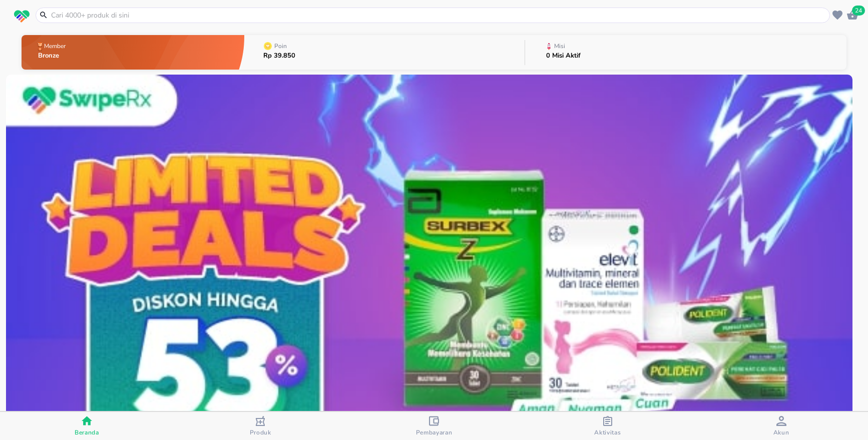 This screenshot has height=440, width=868. Describe the element at coordinates (385, 52) in the screenshot. I see `button: PoinRp 39.850` at that location.